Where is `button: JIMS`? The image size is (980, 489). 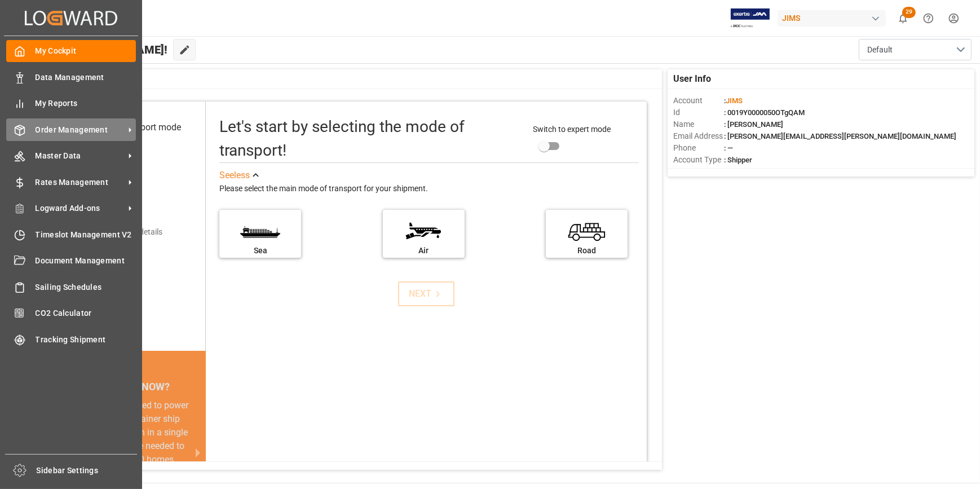 button: JIMS is located at coordinates (834, 18).